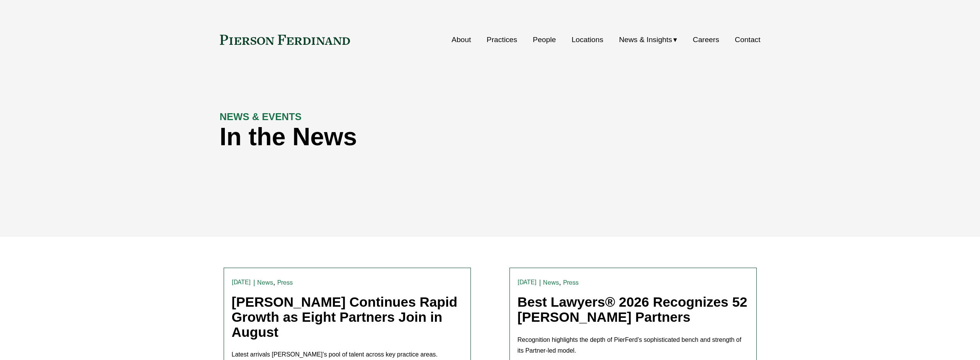 This screenshot has width=980, height=360. Describe the element at coordinates (648, 40) in the screenshot. I see `a: folder dropdown` at that location.